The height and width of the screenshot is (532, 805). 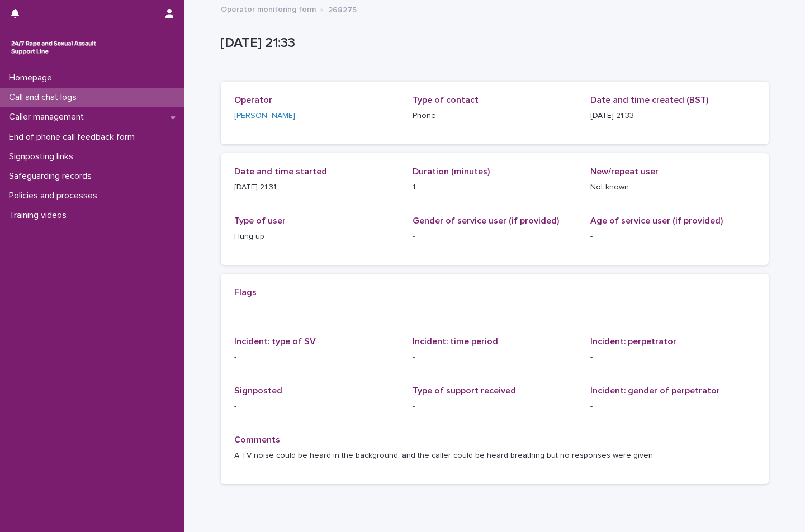 What do you see at coordinates (56, 196) in the screenshot?
I see `p: Policies and processes` at bounding box center [56, 196].